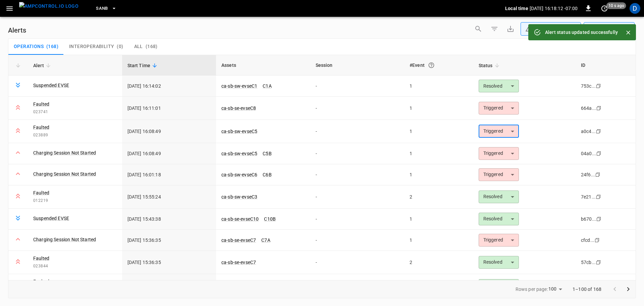 This screenshot has height=306, width=644. Describe the element at coordinates (589, 262) in the screenshot. I see `div: 57cb...` at that location.